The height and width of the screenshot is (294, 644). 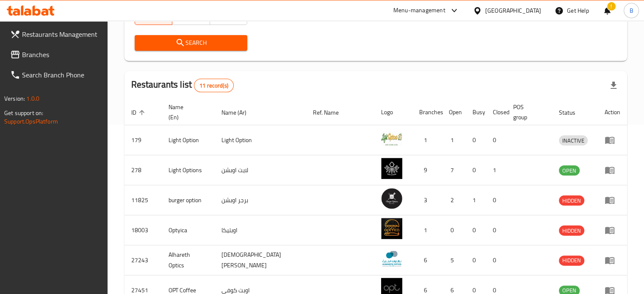 I want to click on a: Support.OpsPlatform, so click(x=31, y=121).